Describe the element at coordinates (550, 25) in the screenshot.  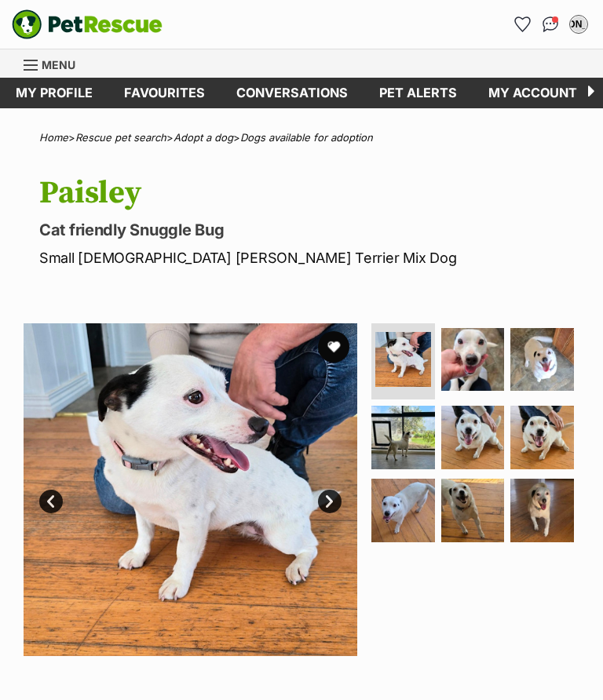
I see `a: Conversations` at that location.